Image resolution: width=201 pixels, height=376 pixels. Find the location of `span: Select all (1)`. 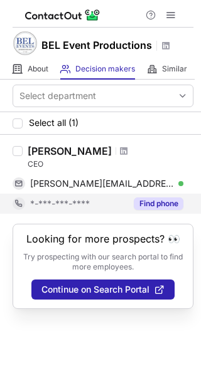

span: Select all (1) is located at coordinates (53, 123).